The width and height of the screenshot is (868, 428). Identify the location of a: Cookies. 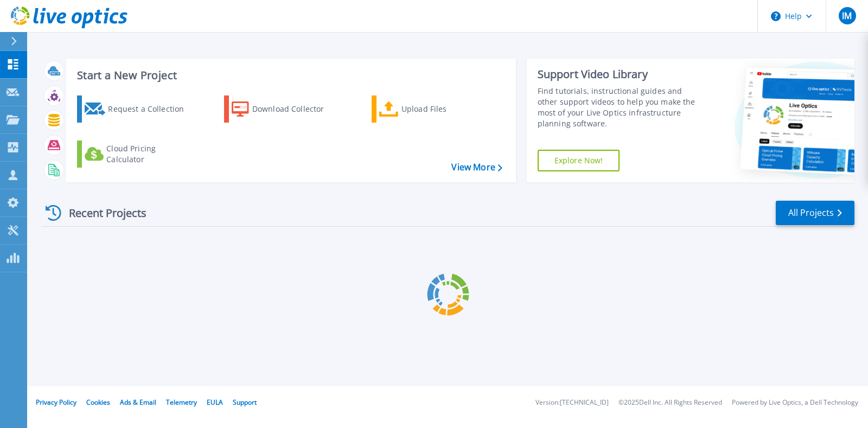
(98, 402).